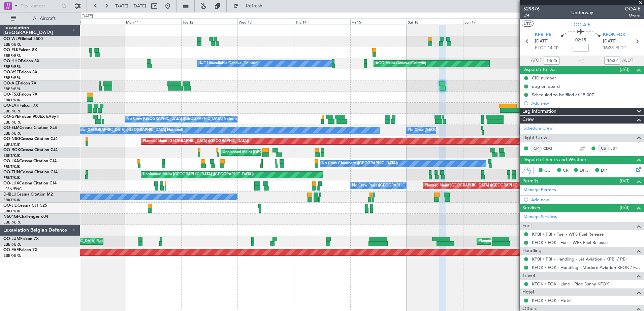 The width and height of the screenshot is (644, 311). Describe the element at coordinates (527, 226) in the screenshot. I see `span: Fuel` at that location.